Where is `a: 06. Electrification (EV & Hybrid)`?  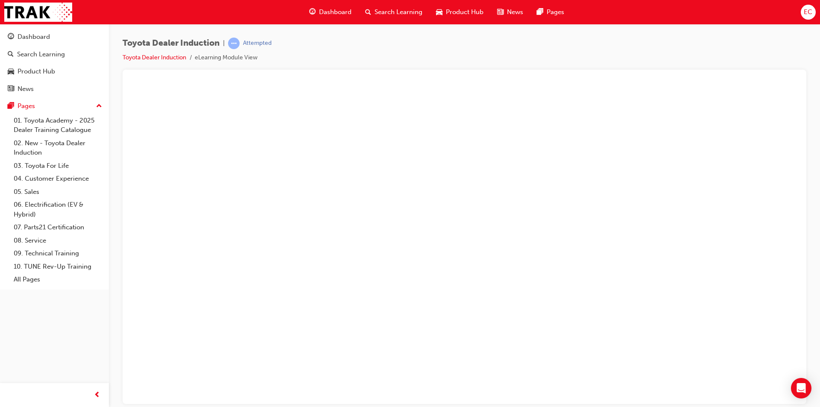 a: 06. Electrification (EV & Hybrid) is located at coordinates (58, 209).